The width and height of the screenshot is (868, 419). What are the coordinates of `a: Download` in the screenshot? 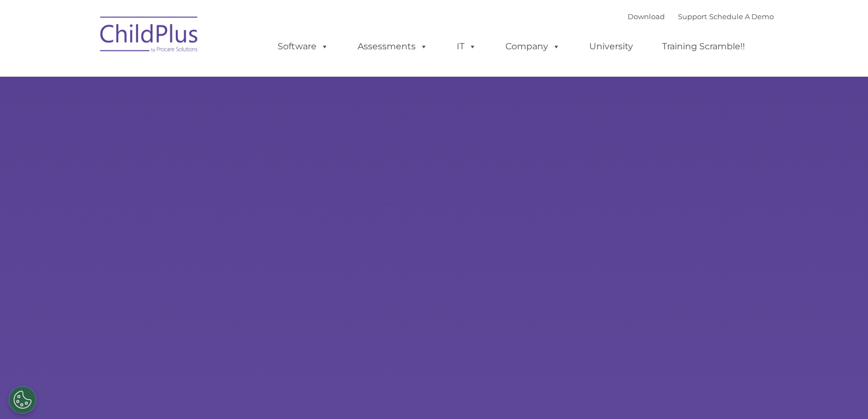 It's located at (646, 17).